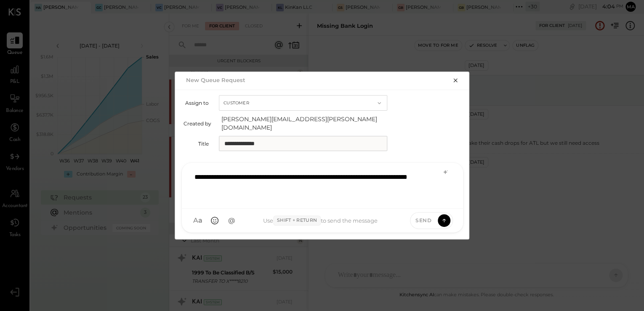 Image resolution: width=644 pixels, height=311 pixels. Describe the element at coordinates (196, 144) in the screenshot. I see `label: Title` at that location.